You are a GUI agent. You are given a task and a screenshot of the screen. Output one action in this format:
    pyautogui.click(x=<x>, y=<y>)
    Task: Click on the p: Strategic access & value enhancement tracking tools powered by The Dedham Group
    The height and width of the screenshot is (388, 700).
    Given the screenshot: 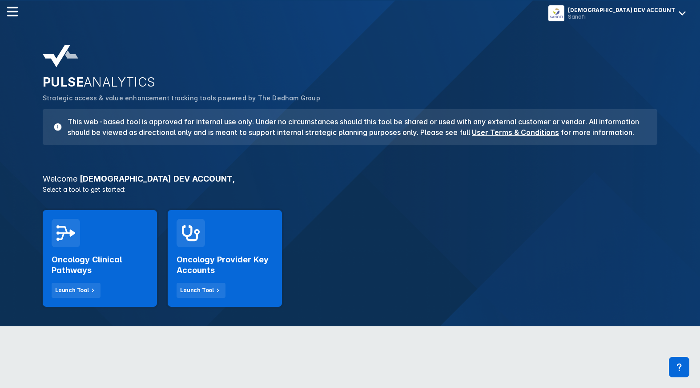 What is the action you would take?
    pyautogui.click(x=350, y=98)
    